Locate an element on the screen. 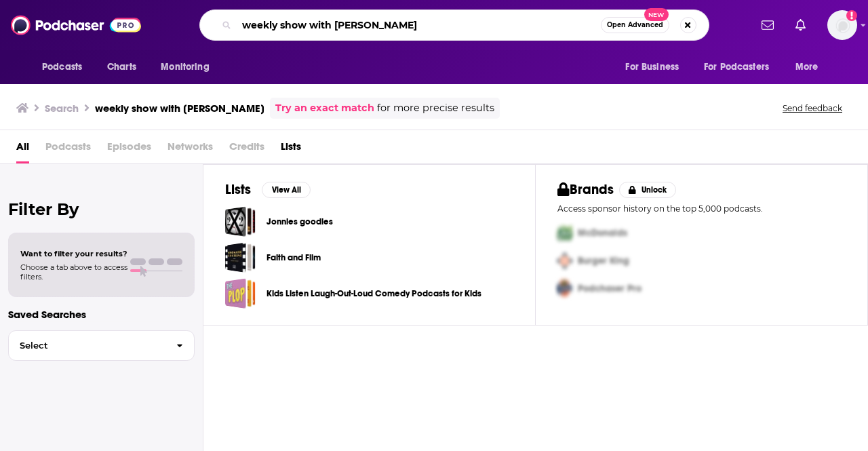 The width and height of the screenshot is (868, 451). img: Second Pro Logo is located at coordinates (565, 261).